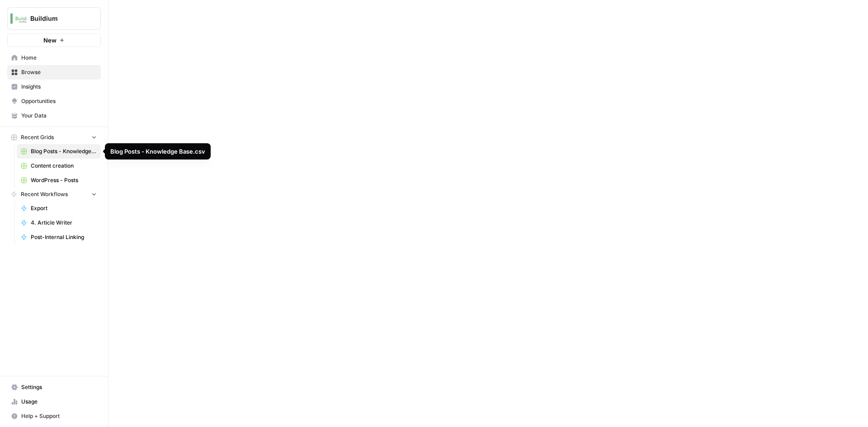 The image size is (868, 427). What do you see at coordinates (18, 18) in the screenshot?
I see `img: Buildium Logo` at bounding box center [18, 18].